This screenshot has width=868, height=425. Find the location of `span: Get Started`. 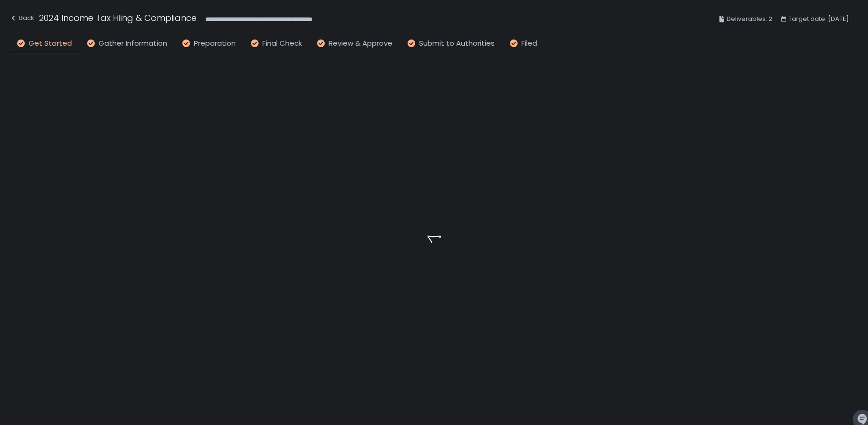

span: Get Started is located at coordinates (50, 43).